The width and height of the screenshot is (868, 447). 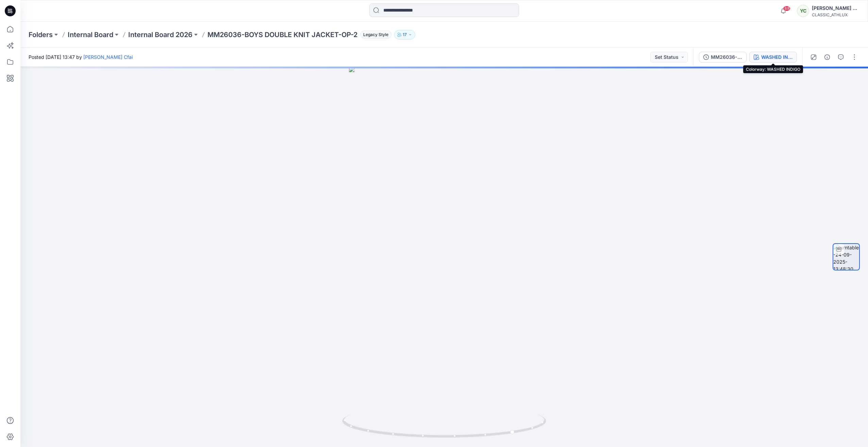 What do you see at coordinates (41, 35) in the screenshot?
I see `p: Folders` at bounding box center [41, 35].